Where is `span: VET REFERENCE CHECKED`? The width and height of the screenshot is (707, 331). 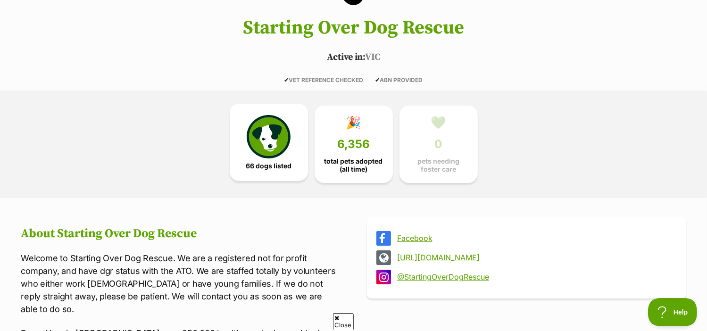 span: VET REFERENCE CHECKED is located at coordinates (324, 80).